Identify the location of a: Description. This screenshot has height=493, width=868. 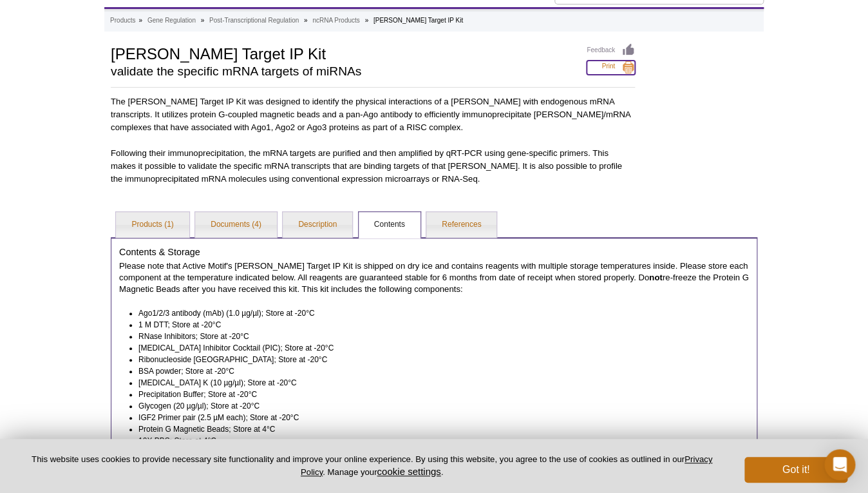
(318, 225).